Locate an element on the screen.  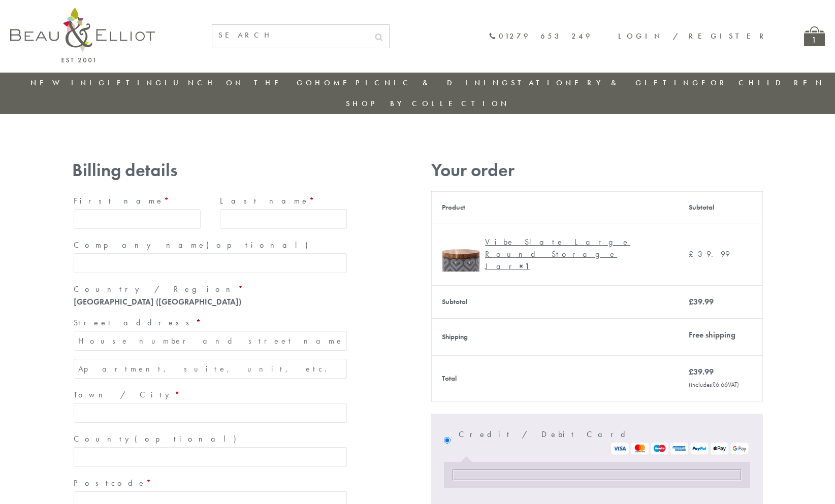
a: Picnic & Dining is located at coordinates (433, 83).